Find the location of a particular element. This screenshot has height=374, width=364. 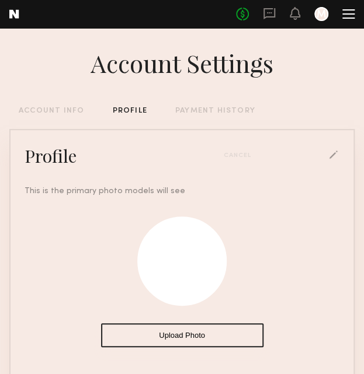

div: Account Settings is located at coordinates (182, 63).